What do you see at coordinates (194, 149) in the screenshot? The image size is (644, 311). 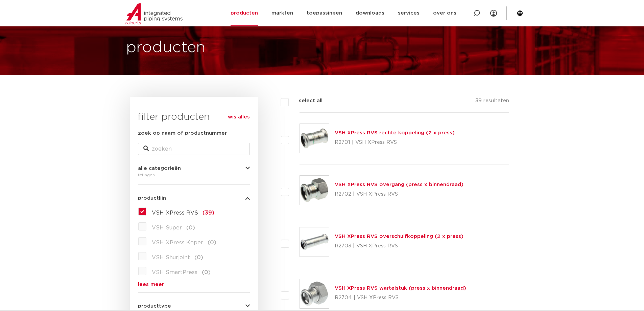 I see `input: zoeken` at bounding box center [194, 149].